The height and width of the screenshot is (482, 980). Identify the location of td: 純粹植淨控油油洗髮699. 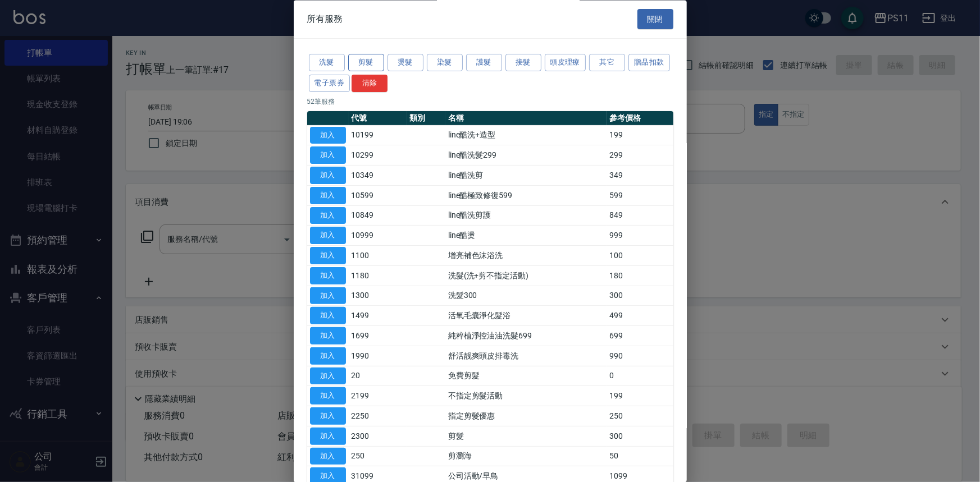
(526, 336).